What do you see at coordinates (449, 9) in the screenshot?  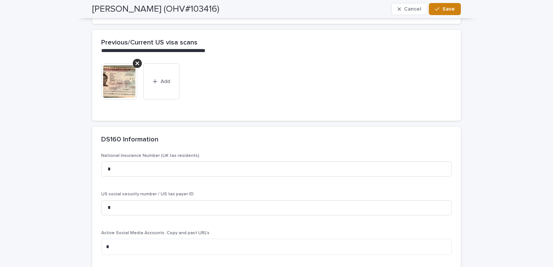 I see `span: Save` at bounding box center [449, 9].